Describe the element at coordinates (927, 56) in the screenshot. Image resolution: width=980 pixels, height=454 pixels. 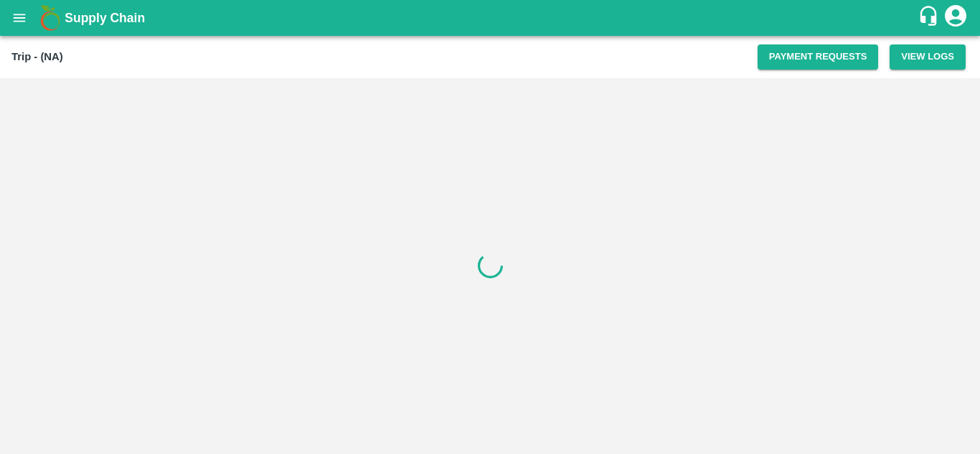
I see `button: View Logs` at that location.